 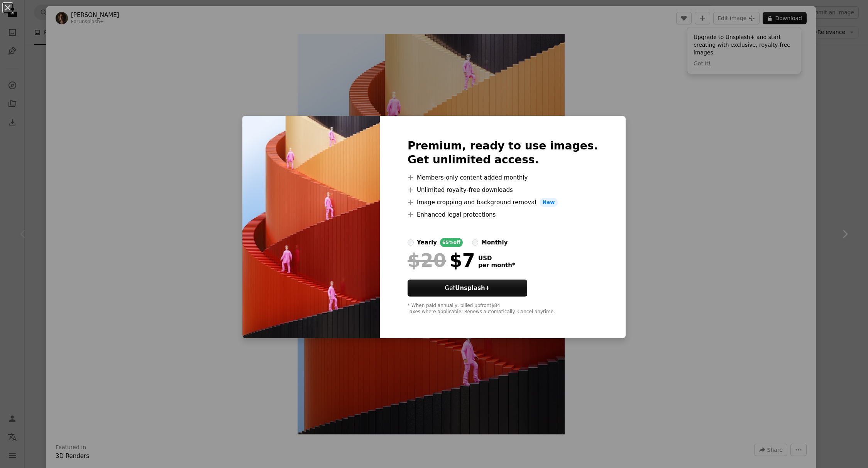 I want to click on h2: Premium, ready to use images. Get unlimited access., so click(x=503, y=153).